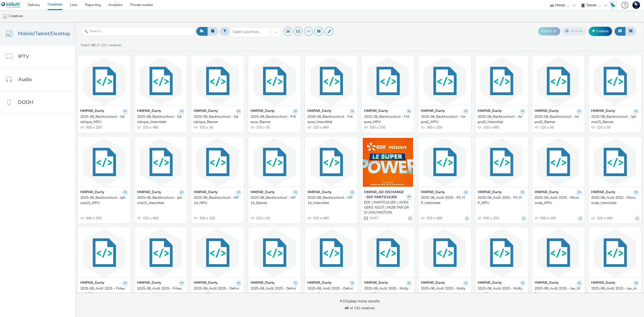 This screenshot has width=644, height=317. Describe the element at coordinates (25, 102) in the screenshot. I see `span: DOOH` at that location.